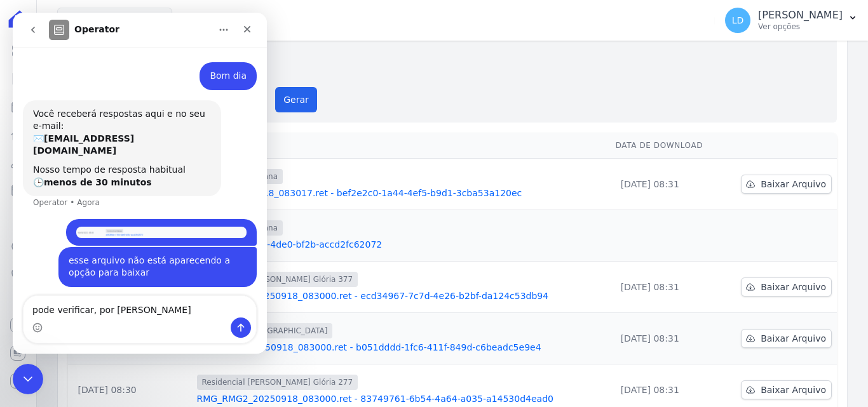 The width and height of the screenshot is (868, 407). What do you see at coordinates (211, 17) in the screenshot?
I see `button: Início` at bounding box center [211, 17].